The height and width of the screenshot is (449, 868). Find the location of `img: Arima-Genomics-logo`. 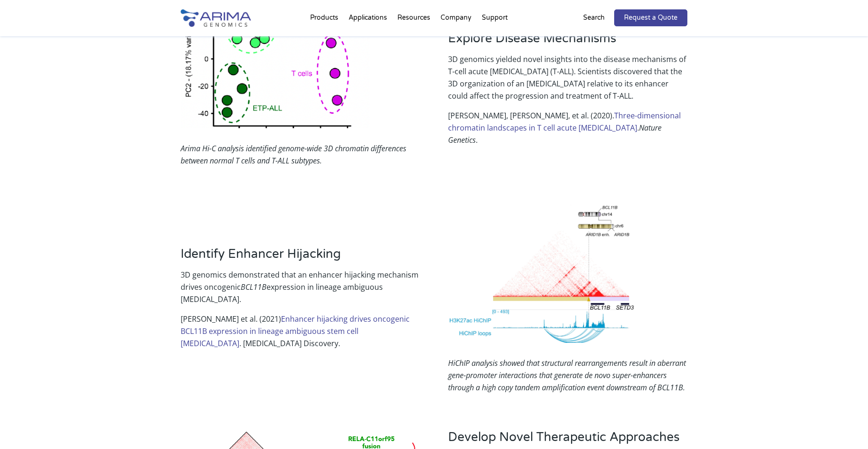

img: Arima-Genomics-logo is located at coordinates (216, 18).